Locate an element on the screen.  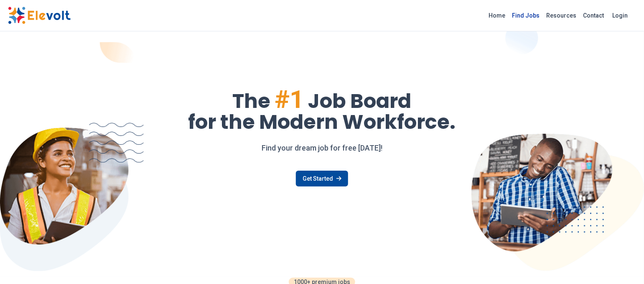
a: Get Started is located at coordinates (322, 179).